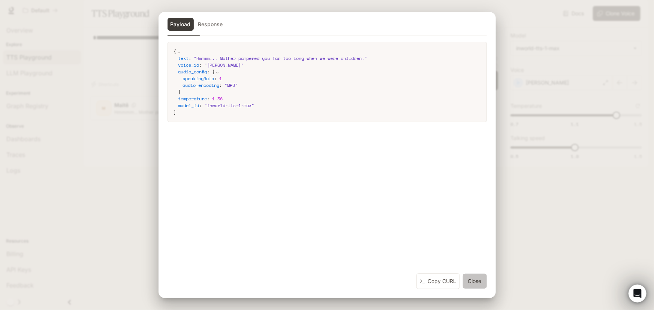 The width and height of the screenshot is (654, 310). What do you see at coordinates (218, 99) in the screenshot?
I see `span: 1.36` at bounding box center [218, 99].